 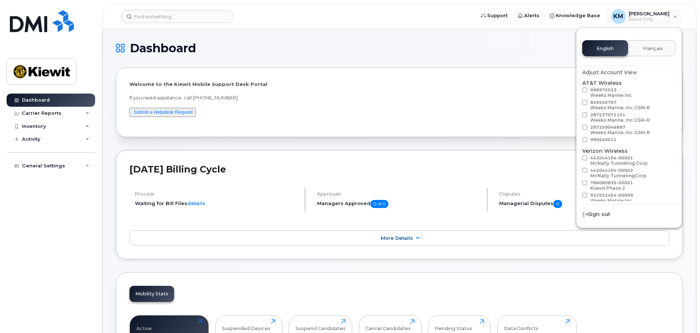 I want to click on a: details, so click(x=196, y=203).